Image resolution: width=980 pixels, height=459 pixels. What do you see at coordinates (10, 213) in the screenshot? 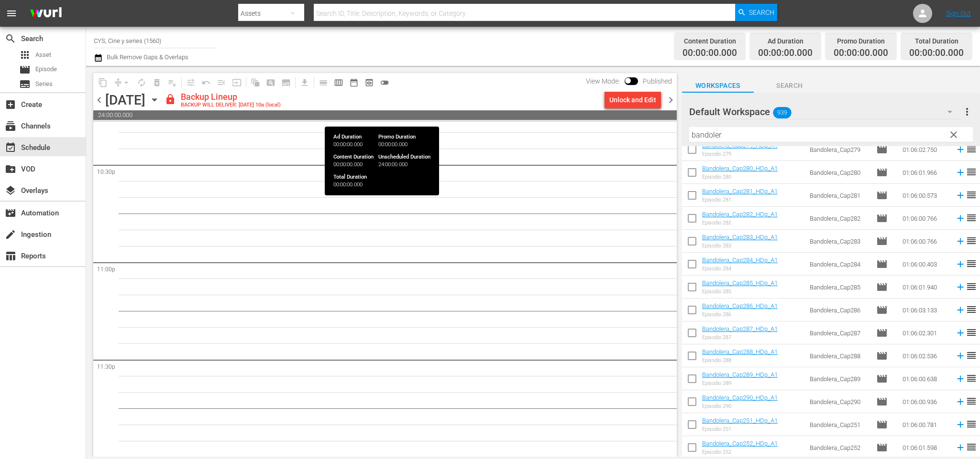
I see `span: Automation` at bounding box center [10, 213].